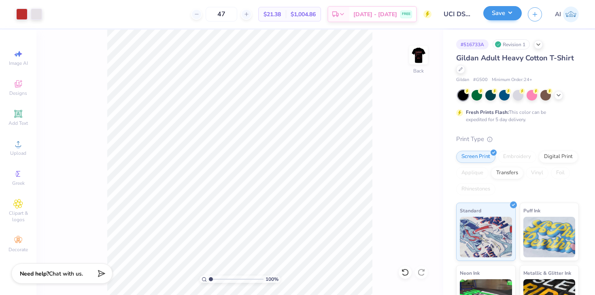 The height and width of the screenshot is (295, 595). What do you see at coordinates (537, 173) in the screenshot?
I see `div: Vinyl` at bounding box center [537, 173].